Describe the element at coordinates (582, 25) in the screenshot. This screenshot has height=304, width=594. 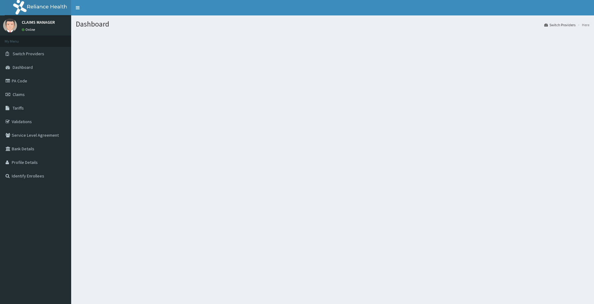
I see `li: Here` at that location.